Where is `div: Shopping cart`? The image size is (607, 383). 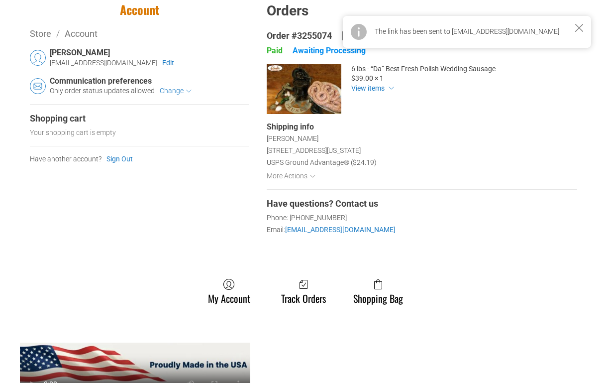
div: Shopping cart is located at coordinates (139, 118).